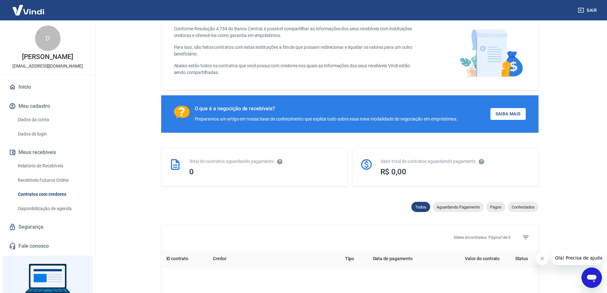 The height and width of the screenshot is (293, 607). I want to click on span: Todos, so click(421, 207).